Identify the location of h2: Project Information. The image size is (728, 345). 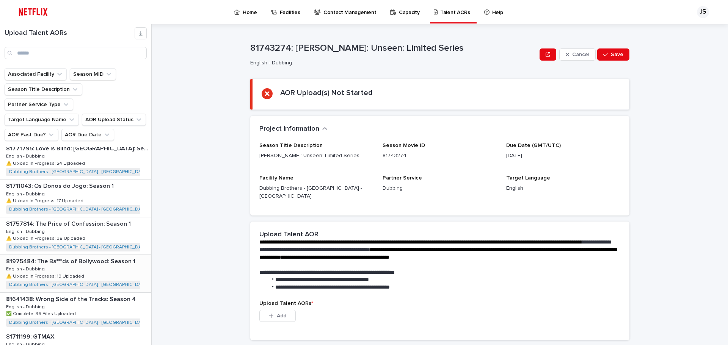
(289, 129).